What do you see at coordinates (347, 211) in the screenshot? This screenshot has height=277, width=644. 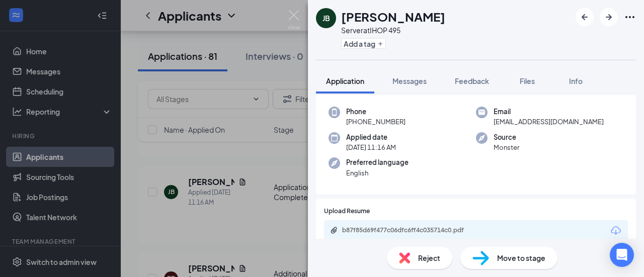 I see `span: Upload Resume` at bounding box center [347, 211].